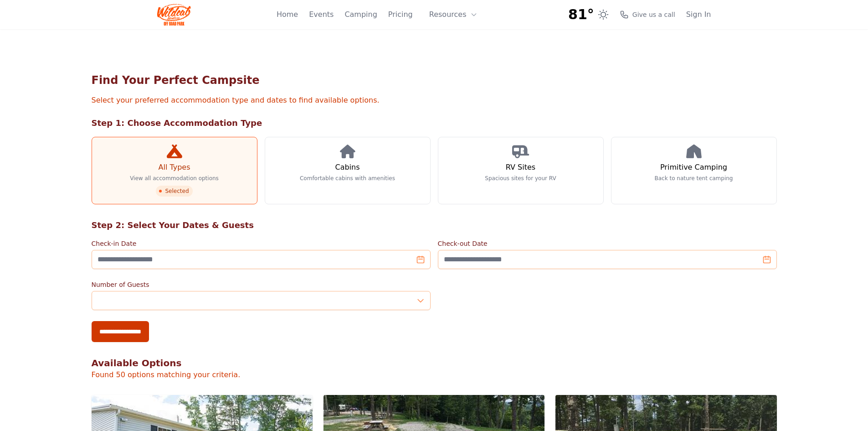 This screenshot has height=431, width=868. What do you see at coordinates (401, 15) in the screenshot?
I see `a: Pricing` at bounding box center [401, 15].